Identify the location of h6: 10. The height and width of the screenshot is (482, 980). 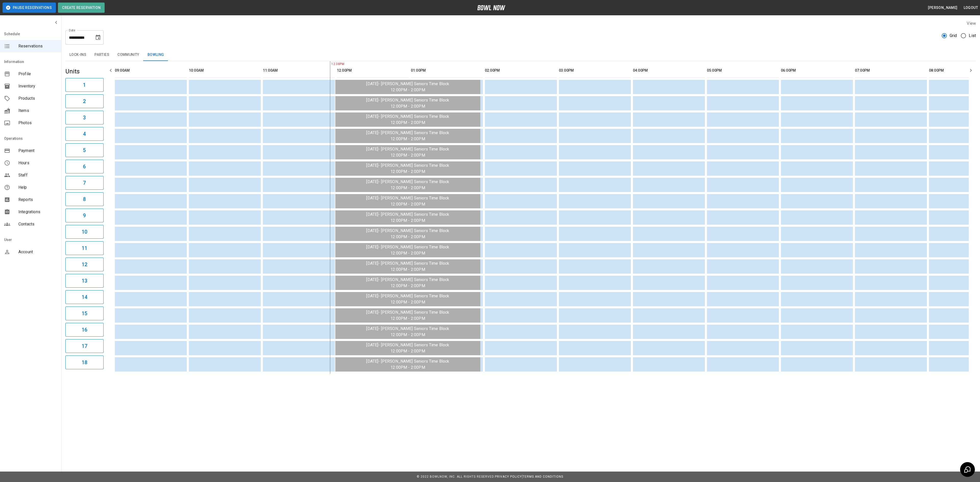
(84, 232).